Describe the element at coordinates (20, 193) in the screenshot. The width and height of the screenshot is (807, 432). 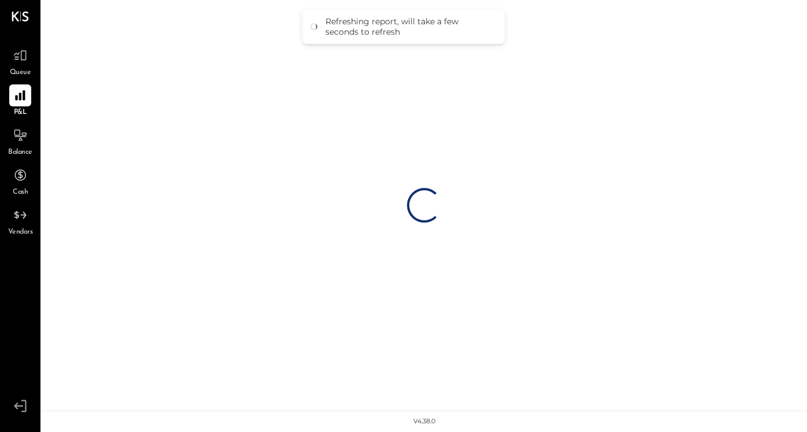
I see `span: Cash` at that location.